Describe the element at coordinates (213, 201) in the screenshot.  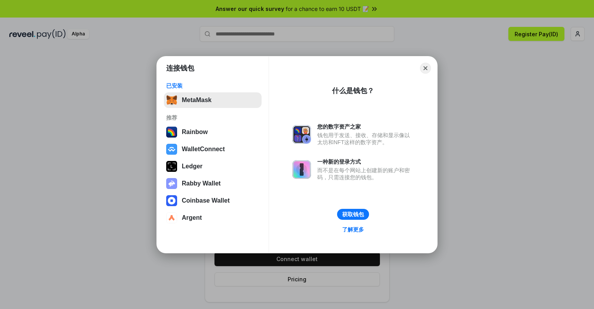
I see `button: Coinbase Wallet` at that location.